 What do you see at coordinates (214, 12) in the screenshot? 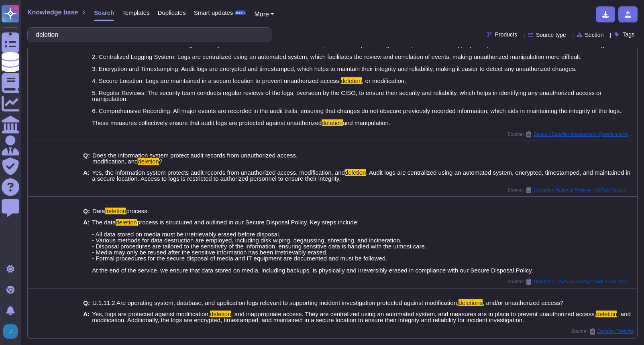
I see `span: Smart updates` at bounding box center [214, 12].